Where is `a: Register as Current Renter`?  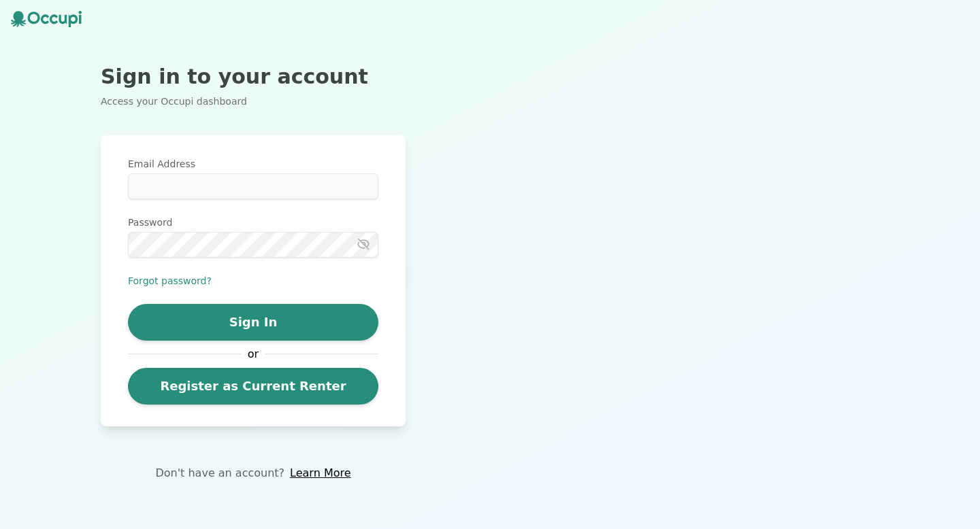 a: Register as Current Renter is located at coordinates (253, 387).